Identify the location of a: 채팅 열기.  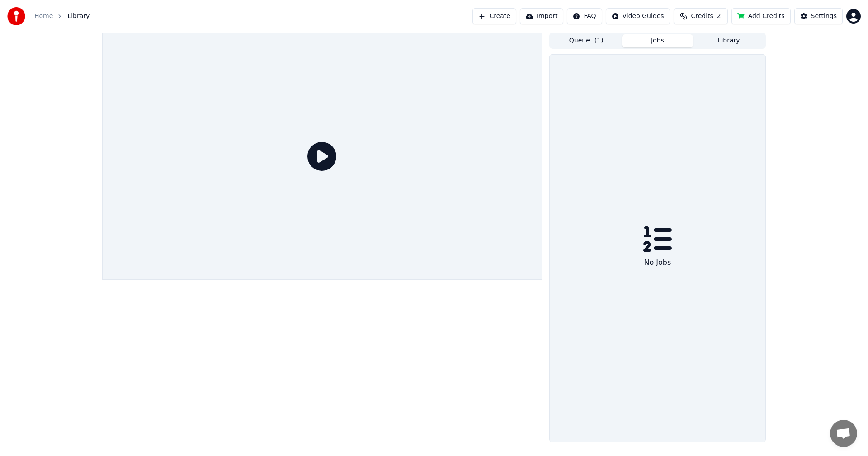
(844, 433).